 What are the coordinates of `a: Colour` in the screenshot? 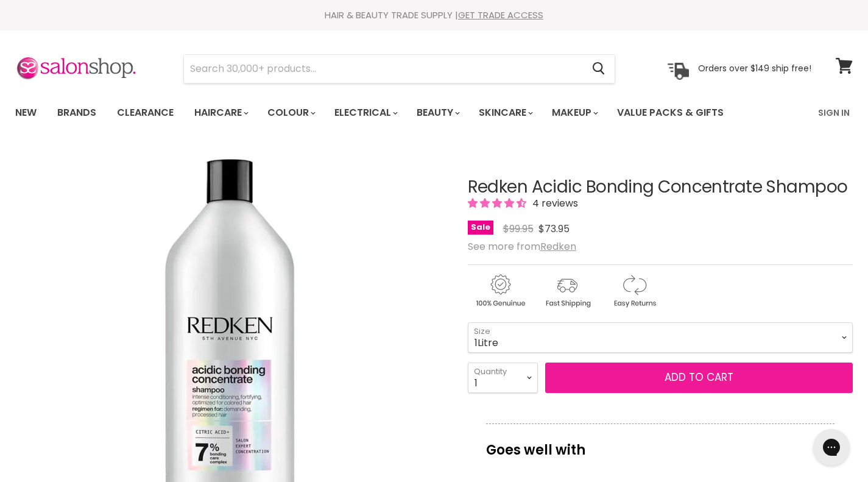 It's located at (290, 113).